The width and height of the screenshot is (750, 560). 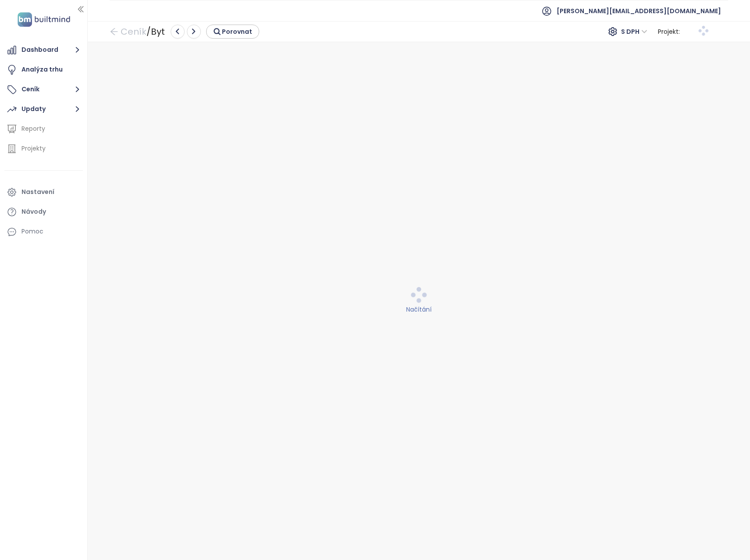 I want to click on div: Návody, so click(x=34, y=212).